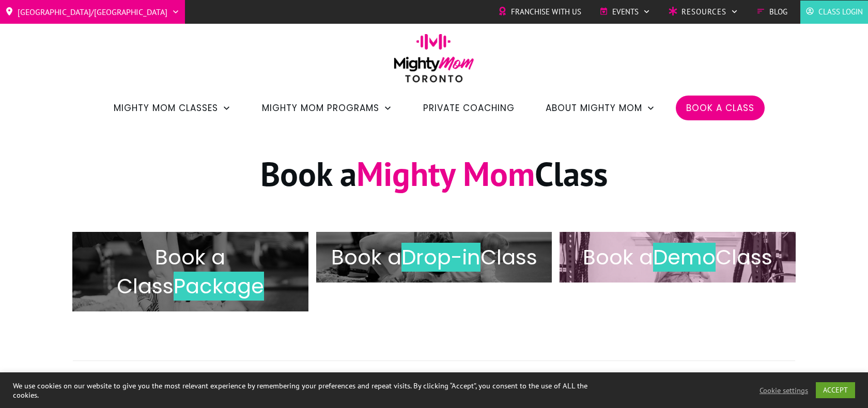  I want to click on span: Events, so click(625, 12).